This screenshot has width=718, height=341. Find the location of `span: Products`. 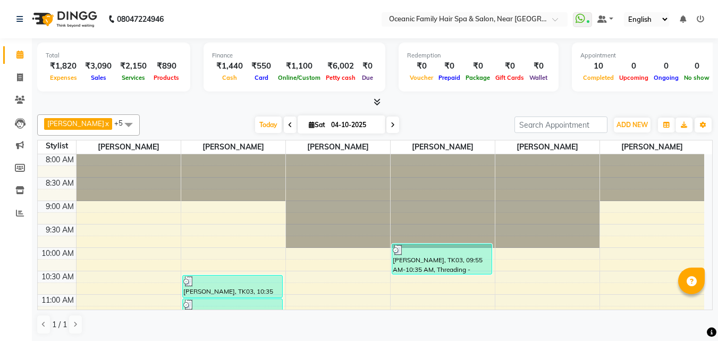

span: Products is located at coordinates (166, 78).